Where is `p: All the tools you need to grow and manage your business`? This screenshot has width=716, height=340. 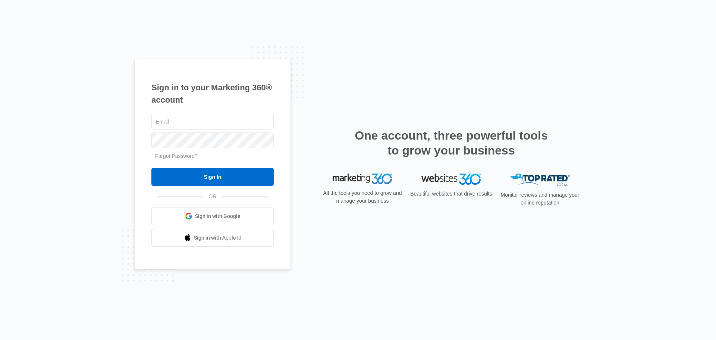 p: All the tools you need to grow and manage your business is located at coordinates (363, 197).